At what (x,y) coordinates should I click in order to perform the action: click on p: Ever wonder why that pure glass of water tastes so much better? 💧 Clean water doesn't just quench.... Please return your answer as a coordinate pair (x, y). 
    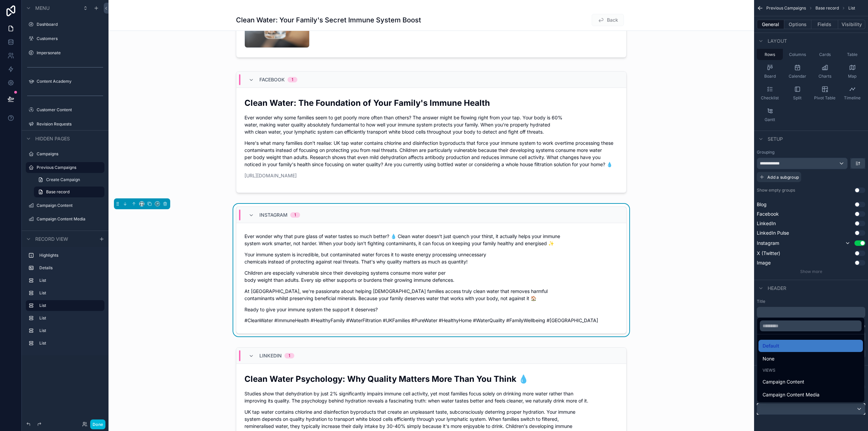
    Looking at the image, I should click on (431, 240).